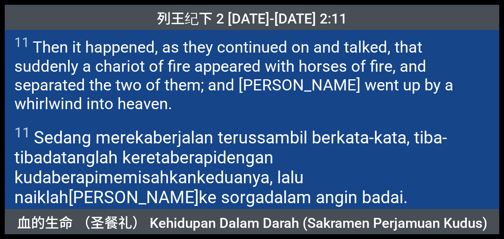 The height and width of the screenshot is (239, 504). I want to click on wh6504: keduanya, so click(211, 187).